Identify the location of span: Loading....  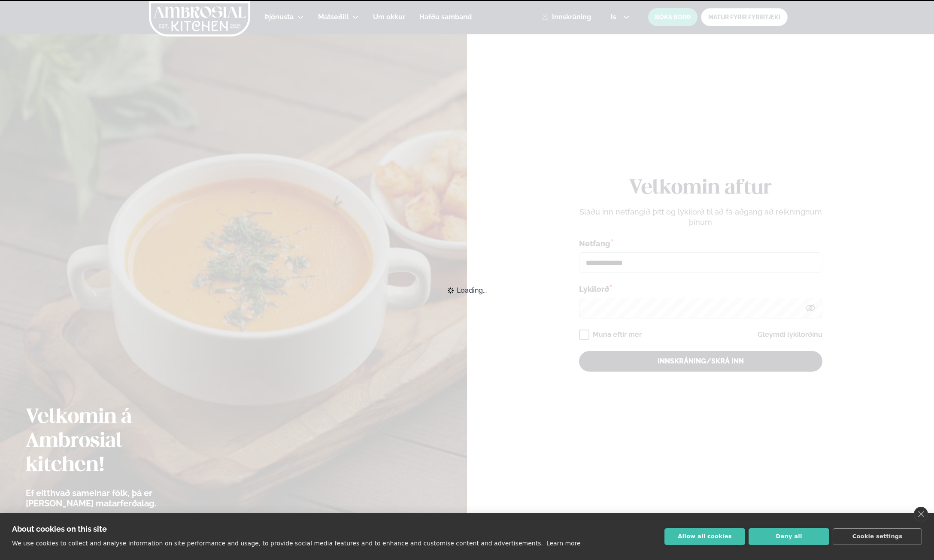
(471, 291).